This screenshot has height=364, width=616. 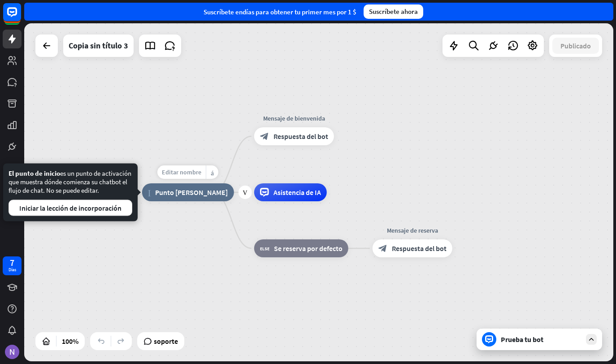 What do you see at coordinates (12, 270) in the screenshot?
I see `div: Días` at bounding box center [12, 270].